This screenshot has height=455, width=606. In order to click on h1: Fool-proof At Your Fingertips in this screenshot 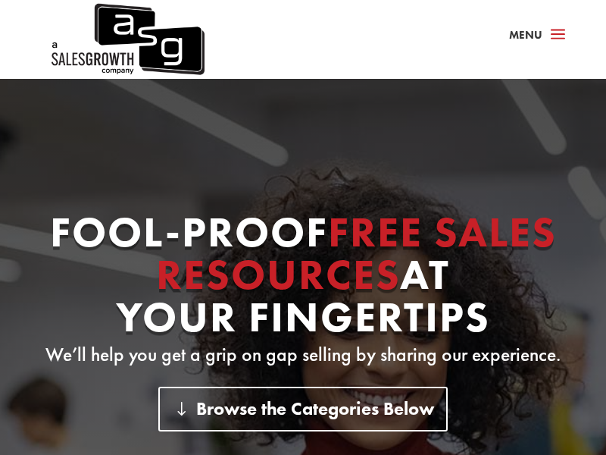, I will do `click(303, 278)`.